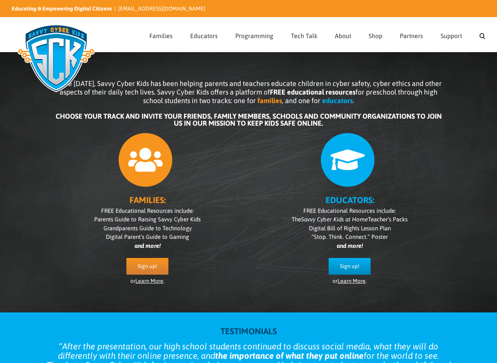 The height and width of the screenshot is (363, 497). I want to click on i: Savvy Cyber Kids at Home, so click(334, 219).